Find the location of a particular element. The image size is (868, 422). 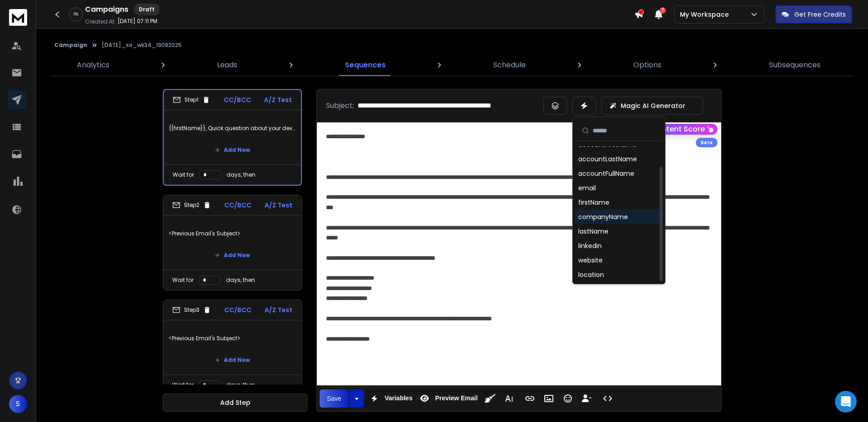

div: Beta is located at coordinates (707, 142).